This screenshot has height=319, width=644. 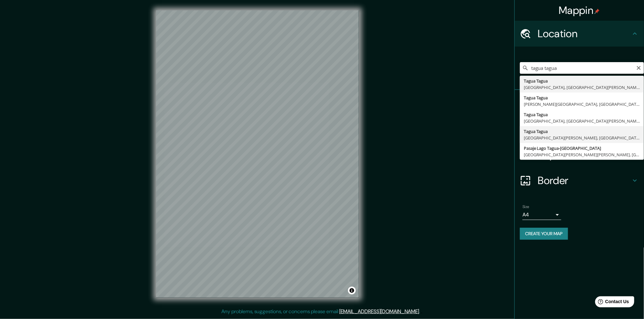 I want to click on div: Pins, so click(x=579, y=103).